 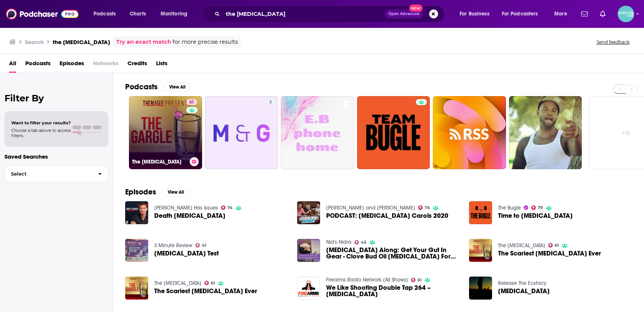 I want to click on button: Open AdvancedNew, so click(x=404, y=14).